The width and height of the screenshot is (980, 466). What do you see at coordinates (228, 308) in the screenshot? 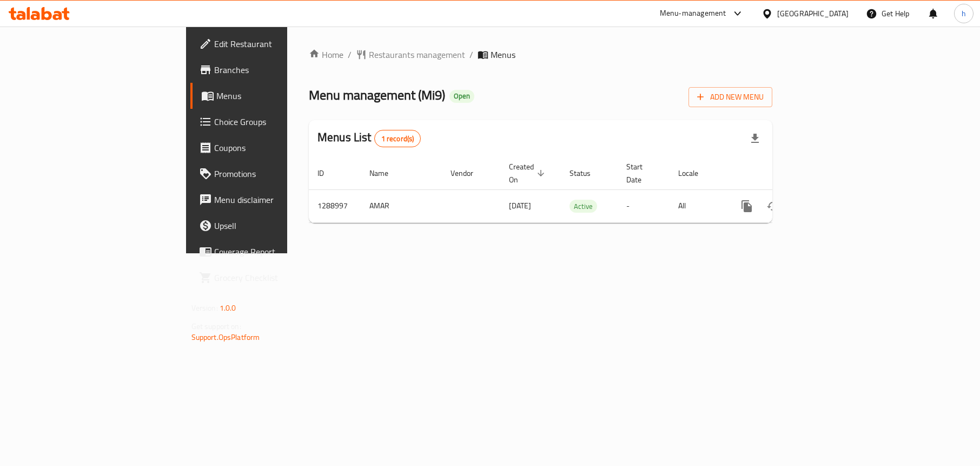
I see `span: 1.0.0` at bounding box center [228, 308].